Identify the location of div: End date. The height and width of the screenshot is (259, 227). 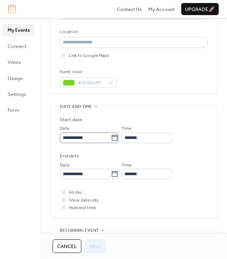
(69, 156).